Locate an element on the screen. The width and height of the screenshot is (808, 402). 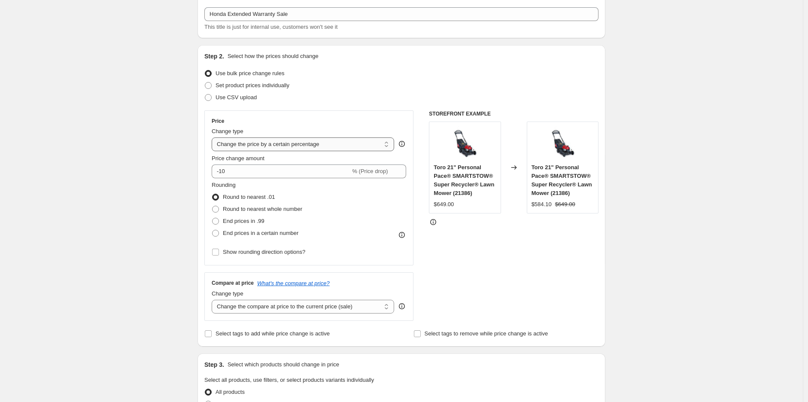
input: -15 is located at coordinates (281, 171).